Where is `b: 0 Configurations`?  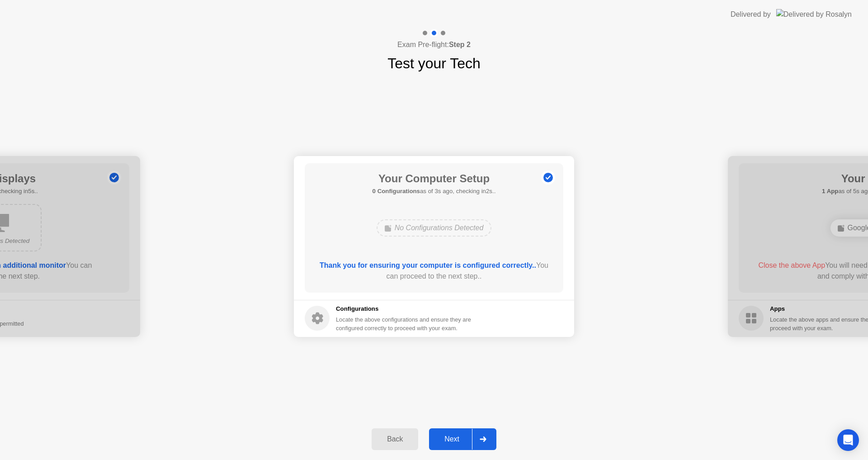
b: 0 Configurations is located at coordinates (396, 191).